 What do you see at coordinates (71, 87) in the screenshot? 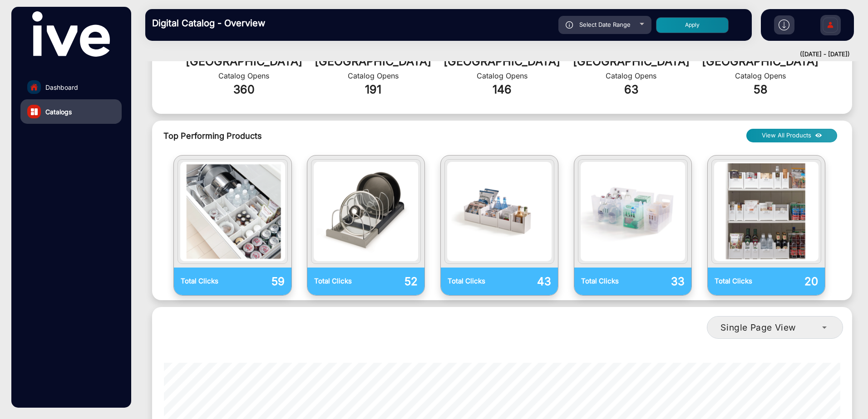
I see `a: Dashboard` at bounding box center [71, 87].